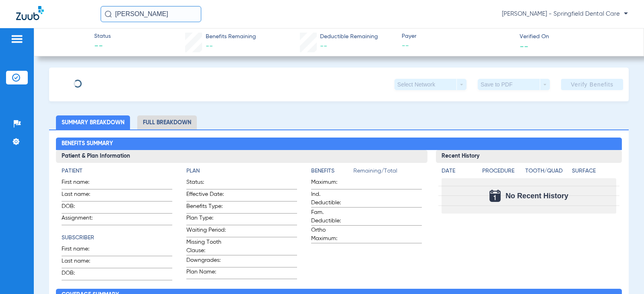  Describe the element at coordinates (495, 196) in the screenshot. I see `img: Calendar` at that location.